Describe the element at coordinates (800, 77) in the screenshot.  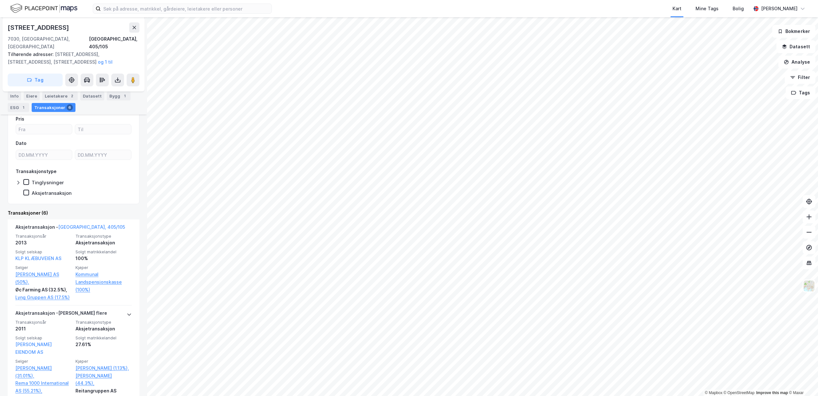
I see `button: Filter` at that location.